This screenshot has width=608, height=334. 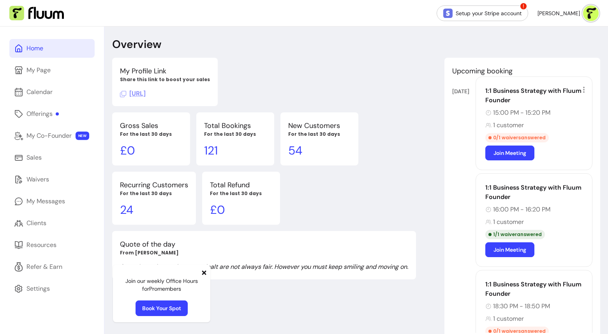 What do you see at coordinates (52, 245) in the screenshot?
I see `a: Resources` at bounding box center [52, 245].